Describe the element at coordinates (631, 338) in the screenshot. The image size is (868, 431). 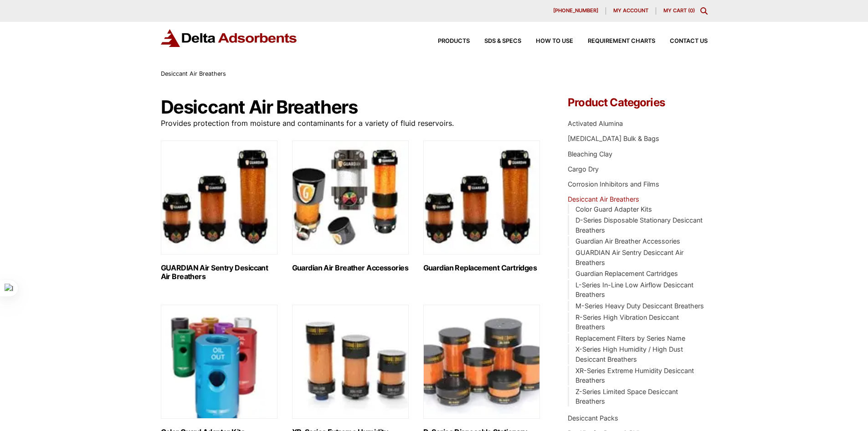
I see `a: Replacement Filters by Series Name` at that location.